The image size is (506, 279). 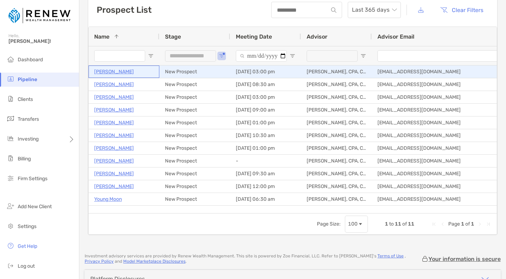 I want to click on span: Log out, so click(x=26, y=266).